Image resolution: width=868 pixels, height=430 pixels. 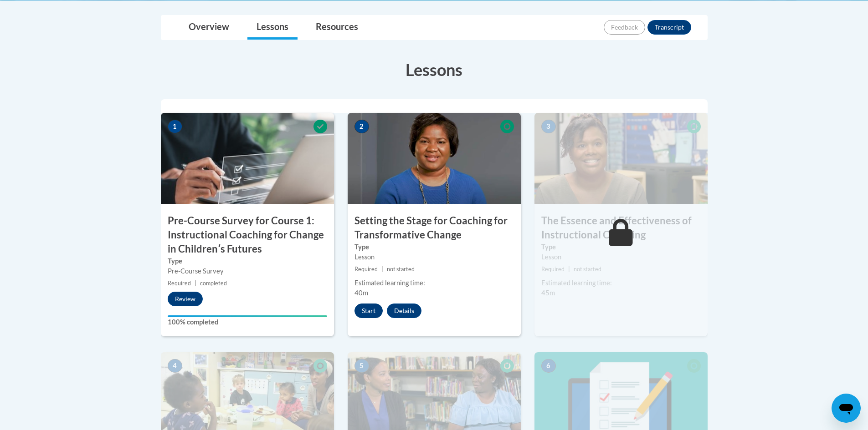 I want to click on button: Transcript, so click(x=669, y=27).